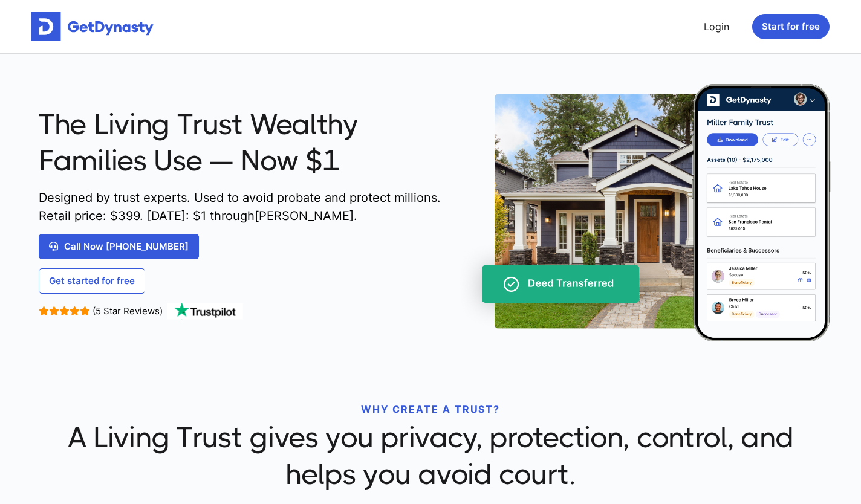  Describe the element at coordinates (643, 213) in the screenshot. I see `img: trust-on-cellphone` at that location.